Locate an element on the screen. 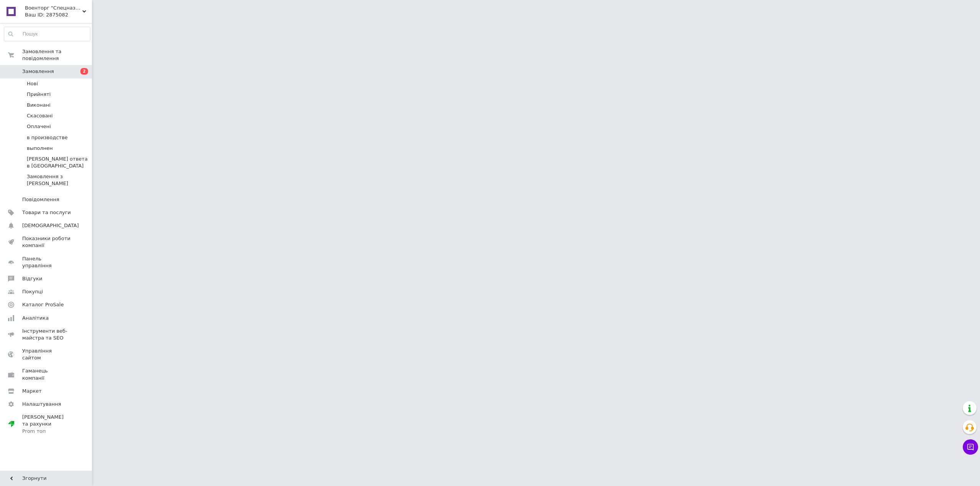 This screenshot has height=486, width=980. span: Повідомлення is located at coordinates (40, 200).